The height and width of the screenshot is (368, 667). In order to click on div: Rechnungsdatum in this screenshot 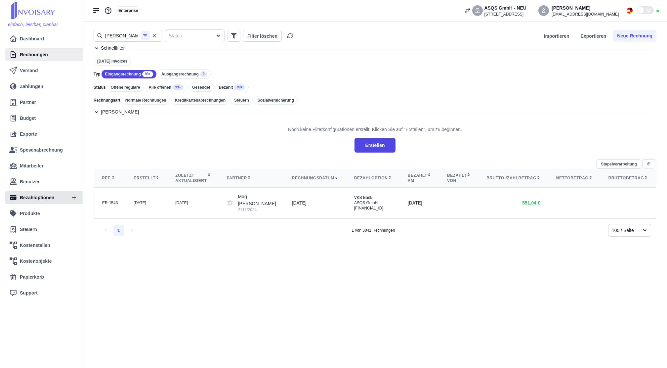, I will do `click(315, 178)`.